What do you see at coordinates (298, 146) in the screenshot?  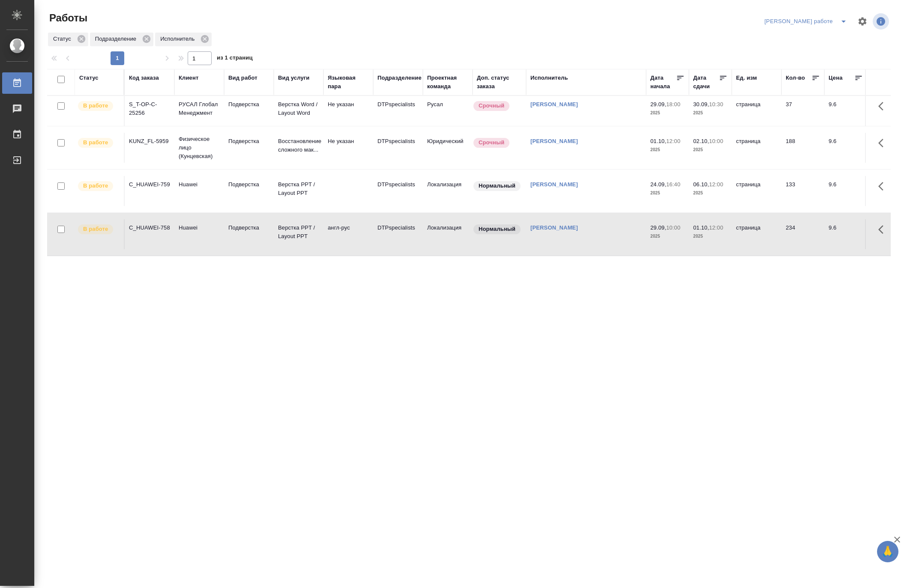 I see `p: Восстановление сложного мак...` at bounding box center [298, 146].